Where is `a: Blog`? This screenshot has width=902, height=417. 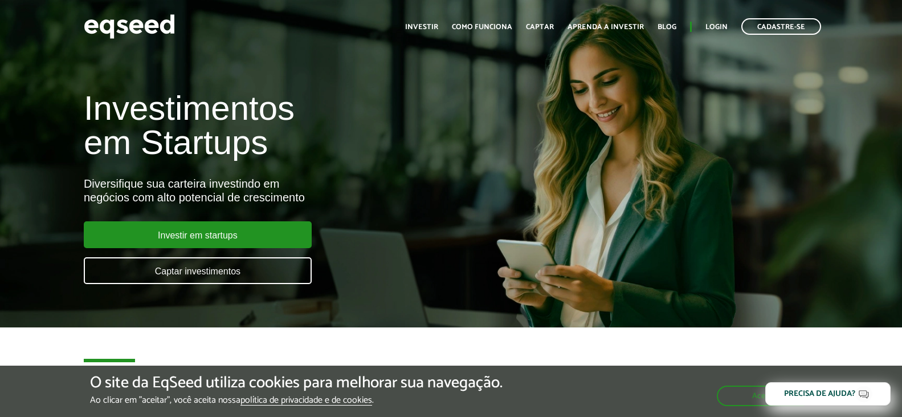
a: Blog is located at coordinates (667, 27).